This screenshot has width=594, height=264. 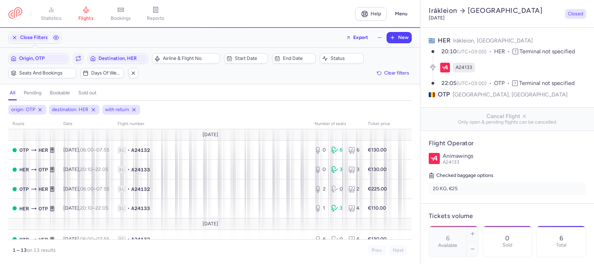 What do you see at coordinates (122, 58) in the screenshot?
I see `span: Destination, HER` at bounding box center [122, 58].